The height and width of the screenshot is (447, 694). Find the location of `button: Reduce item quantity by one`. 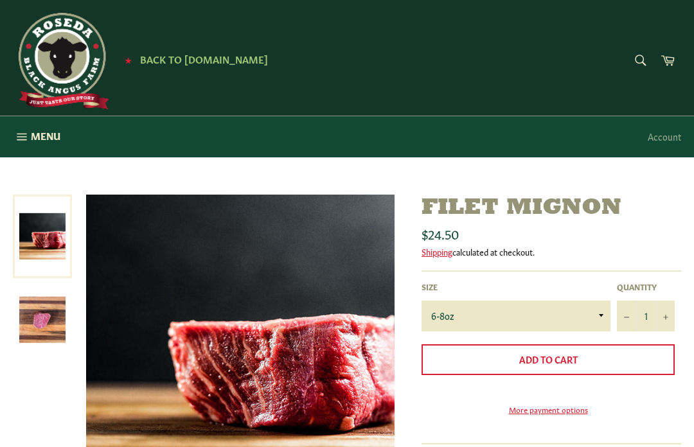

button: Reduce item quantity by one is located at coordinates (626, 316).